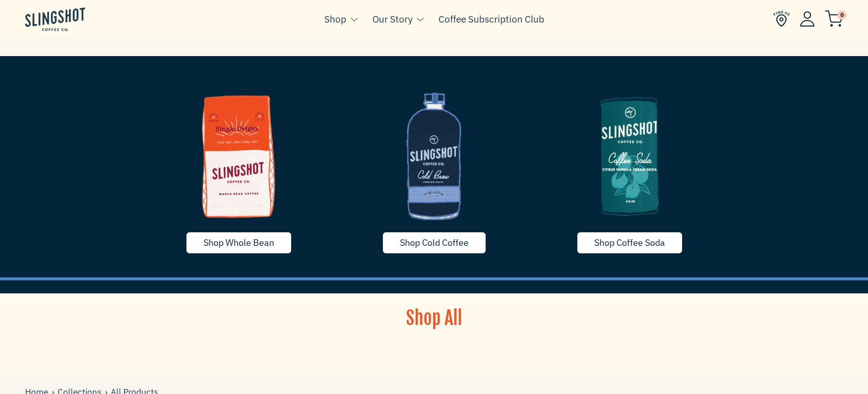  Describe the element at coordinates (392, 19) in the screenshot. I see `a: Our Story` at that location.